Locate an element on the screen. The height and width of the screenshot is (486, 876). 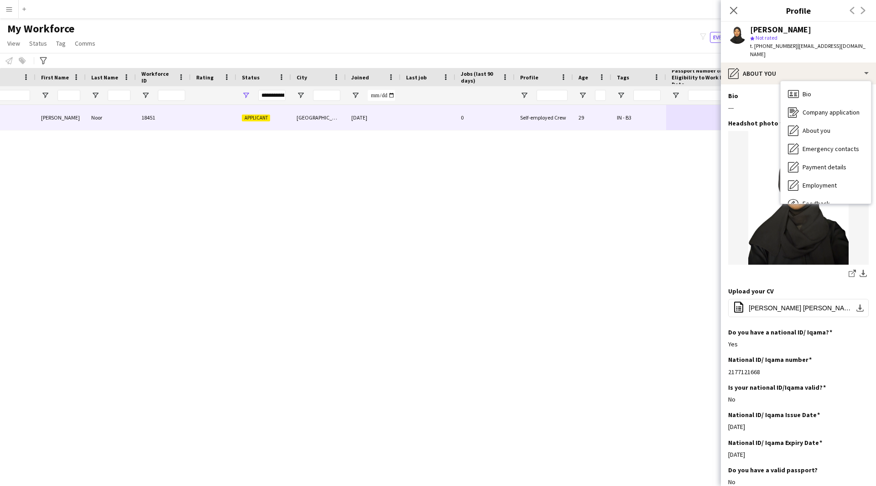
input: Profile Filter Input is located at coordinates (552, 95).